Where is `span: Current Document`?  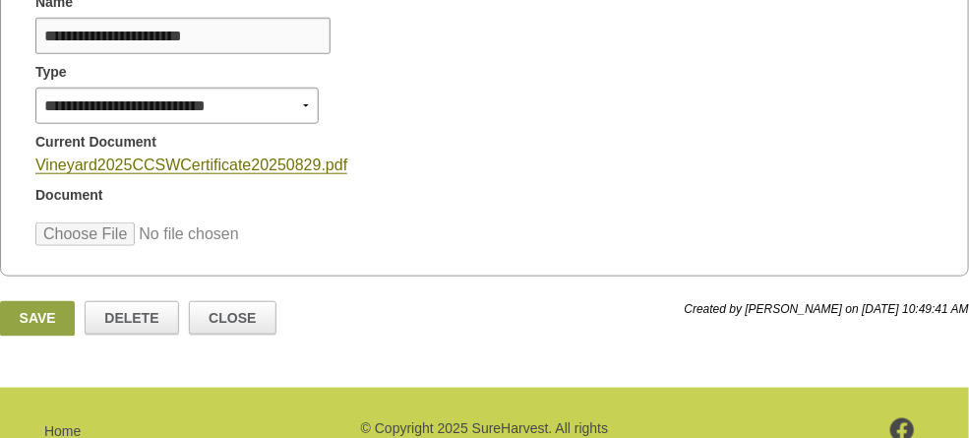 span: Current Document is located at coordinates (95, 142).